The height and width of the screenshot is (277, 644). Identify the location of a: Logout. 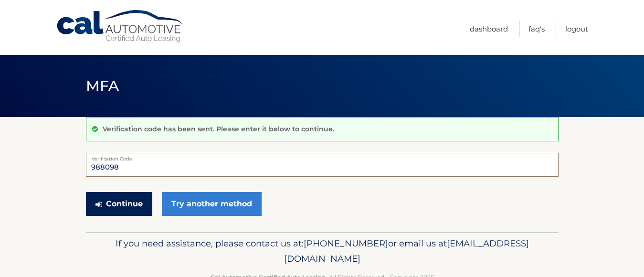
(577, 28).